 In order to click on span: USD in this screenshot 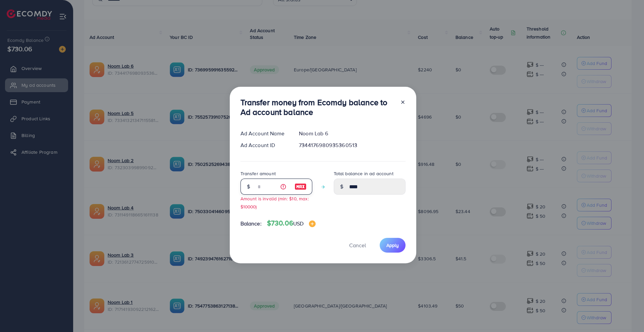, I will do `click(298, 223)`.